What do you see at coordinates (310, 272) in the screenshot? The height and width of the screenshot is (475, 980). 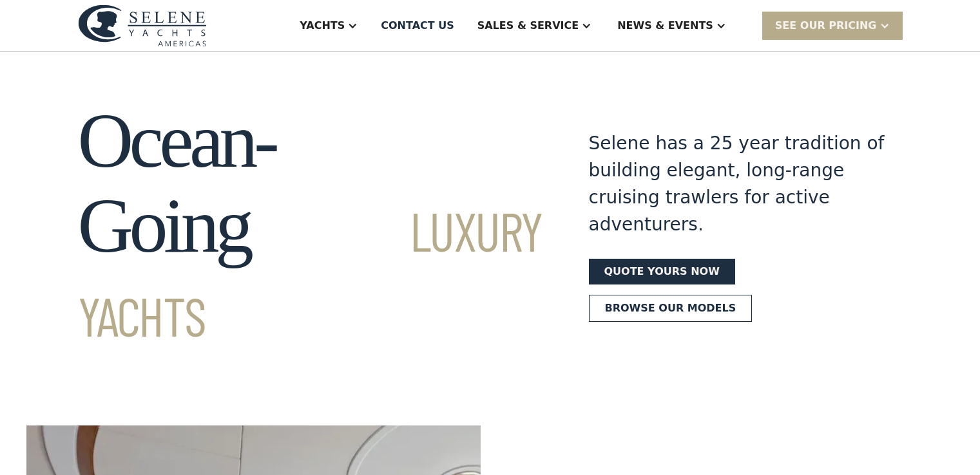 I see `span: Luxury Yachts` at bounding box center [310, 272].